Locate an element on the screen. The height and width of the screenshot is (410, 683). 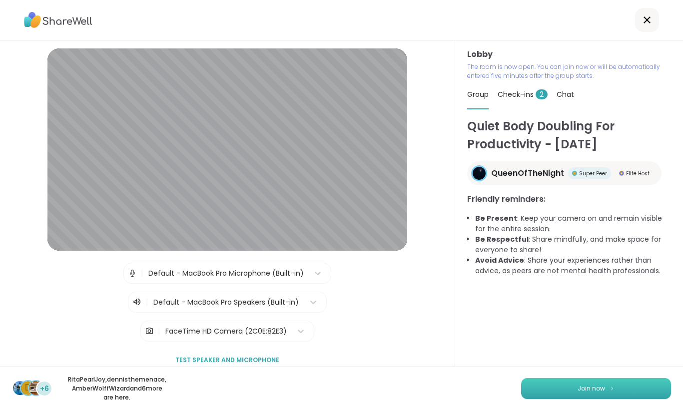
span: 2 is located at coordinates (542, 94).